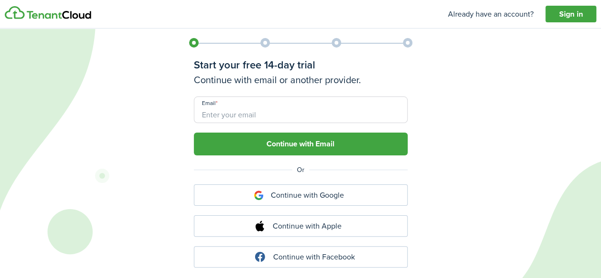  I want to click on img: Logo, so click(48, 13).